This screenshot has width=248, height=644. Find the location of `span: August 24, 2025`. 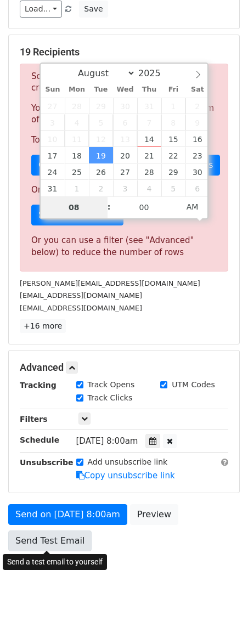

span: August 24, 2025 is located at coordinates (52, 172).